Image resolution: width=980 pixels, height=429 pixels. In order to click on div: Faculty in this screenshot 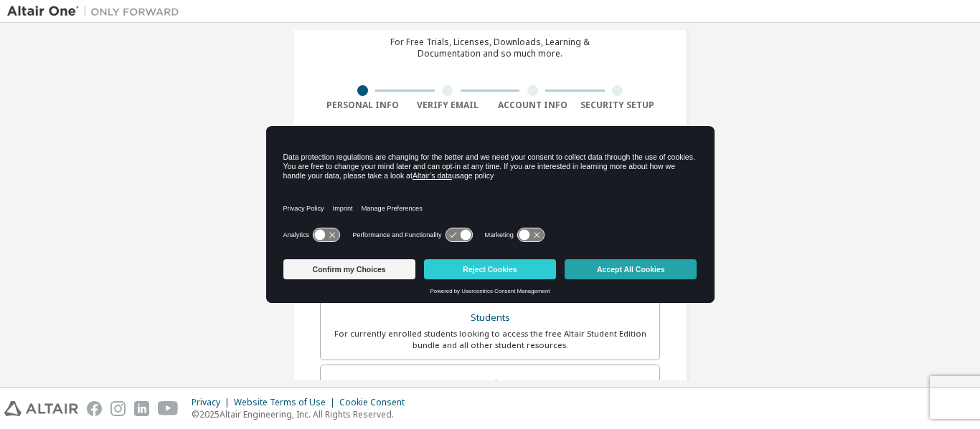, I will do `click(490, 384)`.